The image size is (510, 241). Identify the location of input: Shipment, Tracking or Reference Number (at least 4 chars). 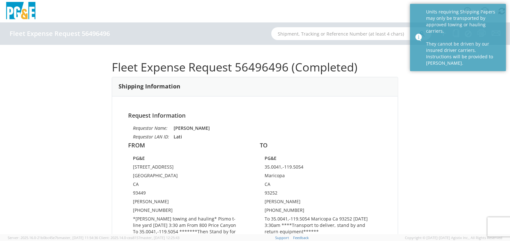
(351, 34).